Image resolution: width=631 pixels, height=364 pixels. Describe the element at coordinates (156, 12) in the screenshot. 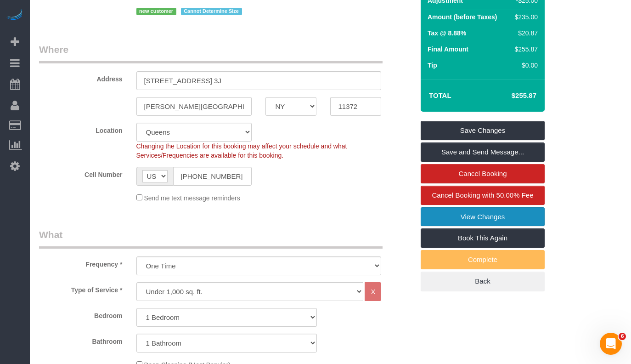

I see `span: new customer` at that location.